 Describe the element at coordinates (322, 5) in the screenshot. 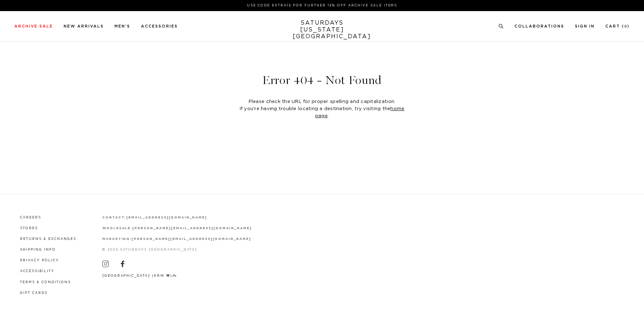

I see `p: Use Code EXTRA15 for Further 15% Off Archive Sale Items` at that location.